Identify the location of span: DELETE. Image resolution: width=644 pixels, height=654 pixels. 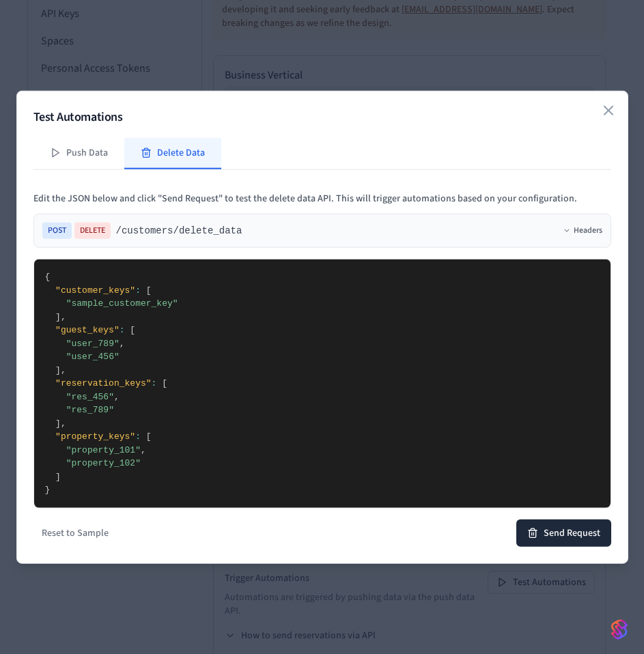
(92, 231).